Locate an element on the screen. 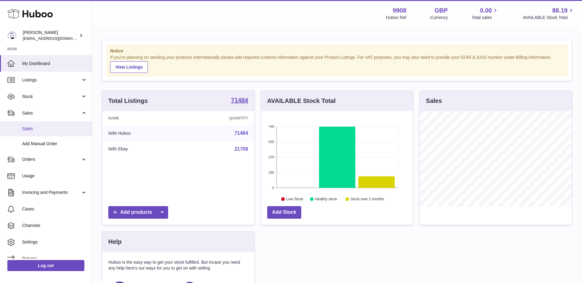  span: My Dashboard is located at coordinates (55, 63).